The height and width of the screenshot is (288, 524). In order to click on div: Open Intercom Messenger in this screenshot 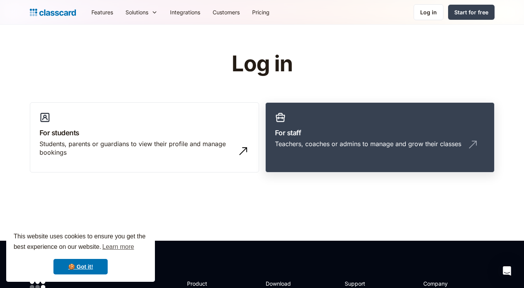, I will do `click(507, 271)`.